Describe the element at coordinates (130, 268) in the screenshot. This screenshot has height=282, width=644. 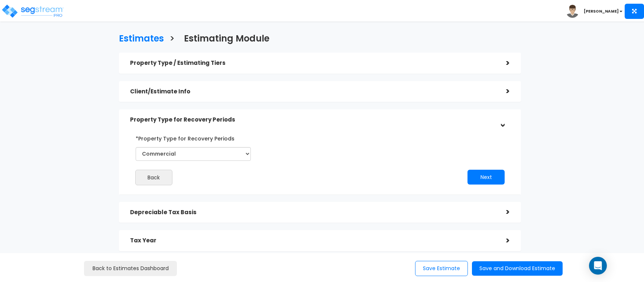
I see `a: Back to Estimates Dashboard` at that location.